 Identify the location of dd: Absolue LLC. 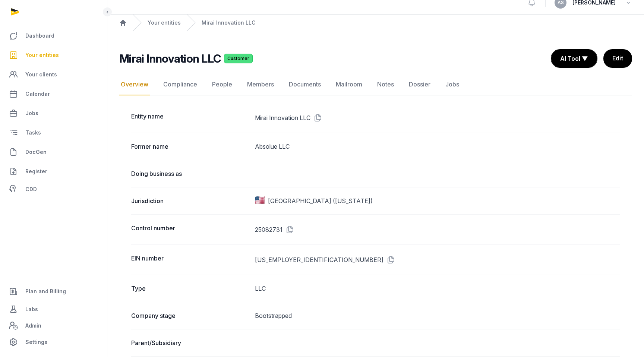
(438, 146).